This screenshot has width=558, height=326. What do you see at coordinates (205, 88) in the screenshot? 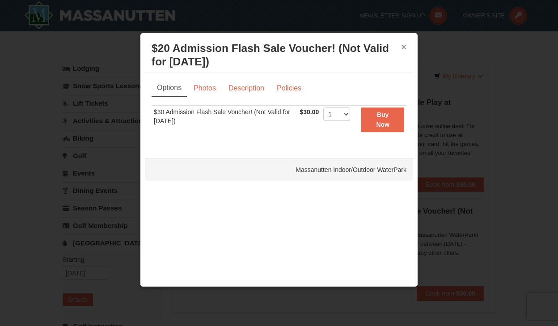
I see `a: Photos` at bounding box center [205, 88].